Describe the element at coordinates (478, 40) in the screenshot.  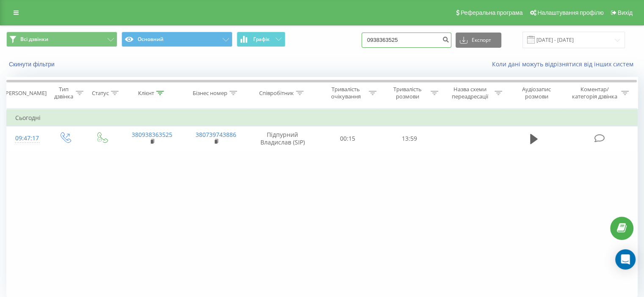
I see `button: Експорт` at that location.